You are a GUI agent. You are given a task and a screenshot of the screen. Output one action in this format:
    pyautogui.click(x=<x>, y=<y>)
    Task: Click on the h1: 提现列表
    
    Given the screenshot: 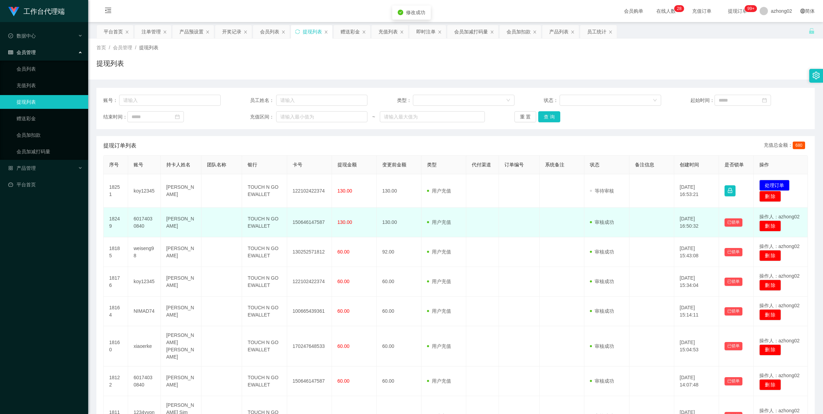 What is the action you would take?
    pyautogui.click(x=110, y=63)
    